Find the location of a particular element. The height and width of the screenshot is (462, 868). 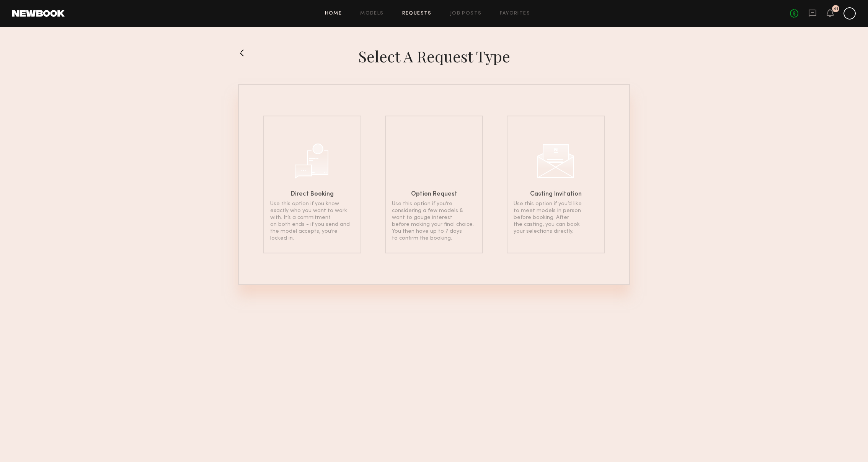

p: Use this option if you know exactly who you want to work with. It’s a commitment on both ends - i... is located at coordinates (312, 221).